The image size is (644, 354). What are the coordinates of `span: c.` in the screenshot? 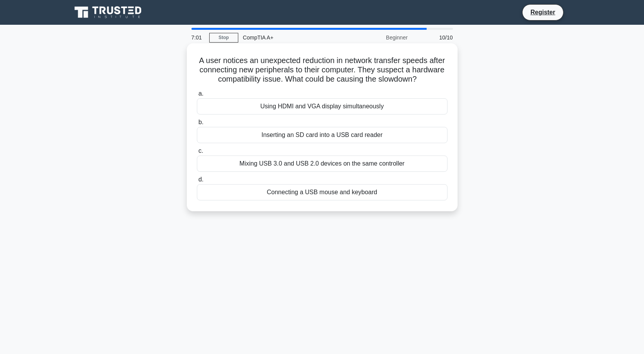 It's located at (201, 151).